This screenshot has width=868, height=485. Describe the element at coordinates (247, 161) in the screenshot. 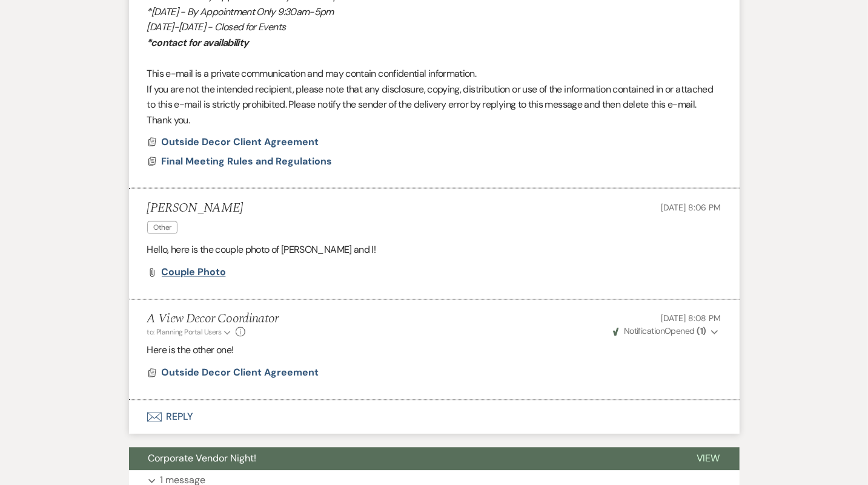

I see `span: Final Meeting Rules and Regulations` at that location.